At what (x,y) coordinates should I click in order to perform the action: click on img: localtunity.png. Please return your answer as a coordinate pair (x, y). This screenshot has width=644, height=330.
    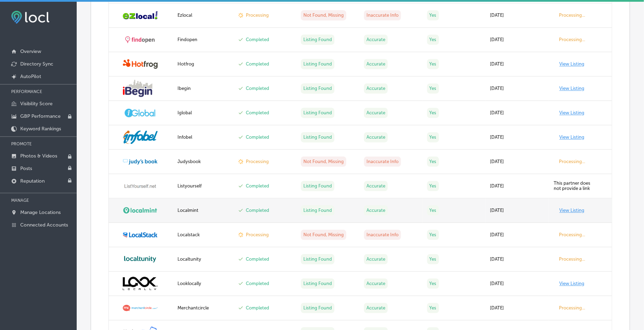
    Looking at the image, I should click on (140, 259).